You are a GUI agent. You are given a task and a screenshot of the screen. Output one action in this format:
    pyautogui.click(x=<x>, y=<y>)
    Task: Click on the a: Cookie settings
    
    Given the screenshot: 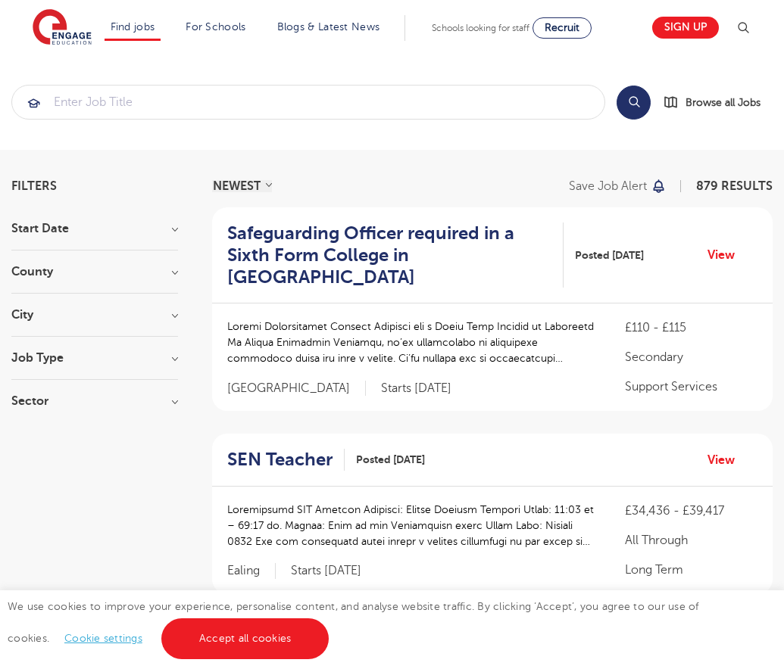 What is the action you would take?
    pyautogui.click(x=103, y=638)
    